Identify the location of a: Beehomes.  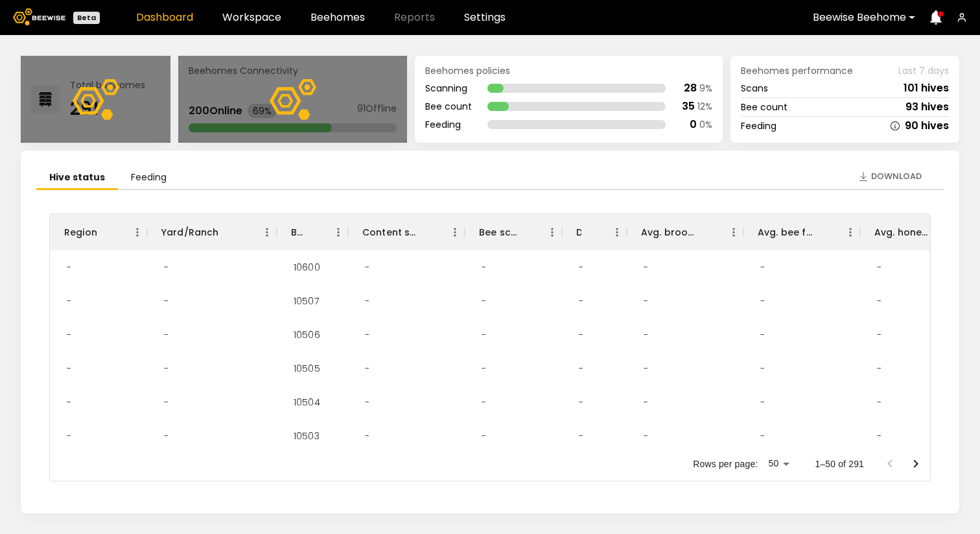
(338, 18).